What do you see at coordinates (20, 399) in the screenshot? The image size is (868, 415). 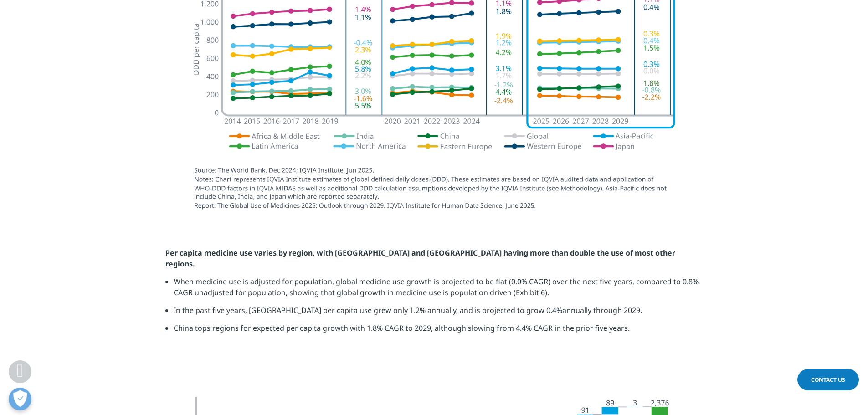 I see `button: 優先設定センターを開く` at bounding box center [20, 399].